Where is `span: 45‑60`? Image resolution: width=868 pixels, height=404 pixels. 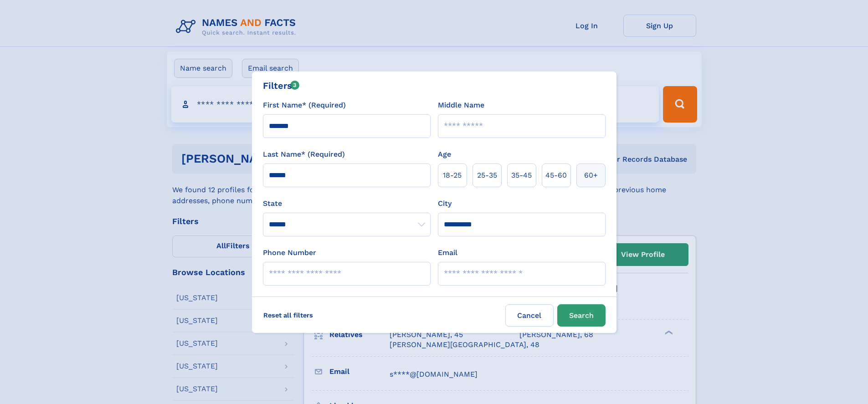 span: 45‑60 is located at coordinates (556, 176).